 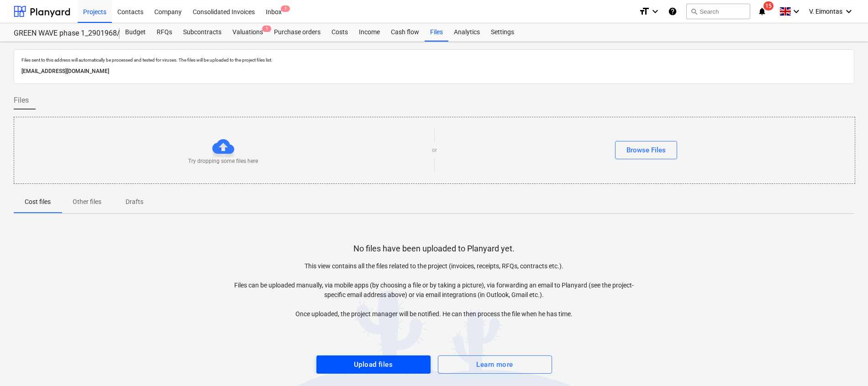 What do you see at coordinates (164, 32) in the screenshot?
I see `div: RFQs` at bounding box center [164, 32].